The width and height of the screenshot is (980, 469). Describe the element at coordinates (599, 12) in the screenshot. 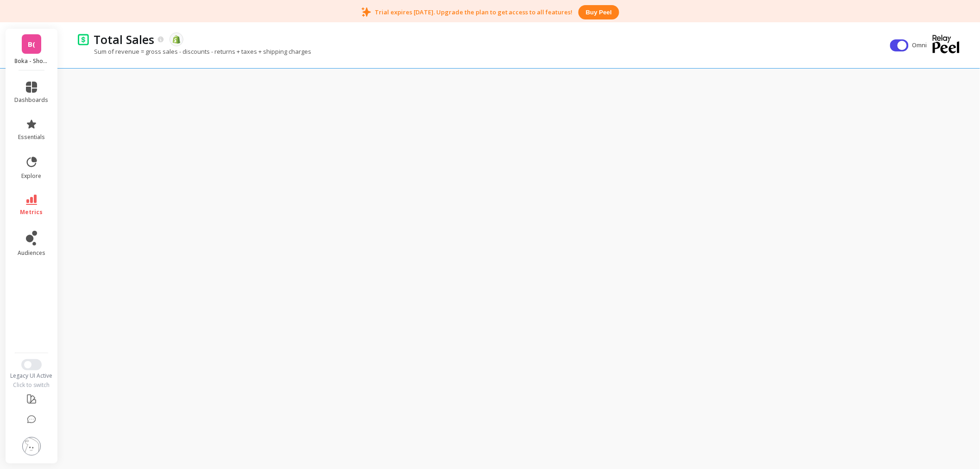

I see `button: Buy peel` at that location.